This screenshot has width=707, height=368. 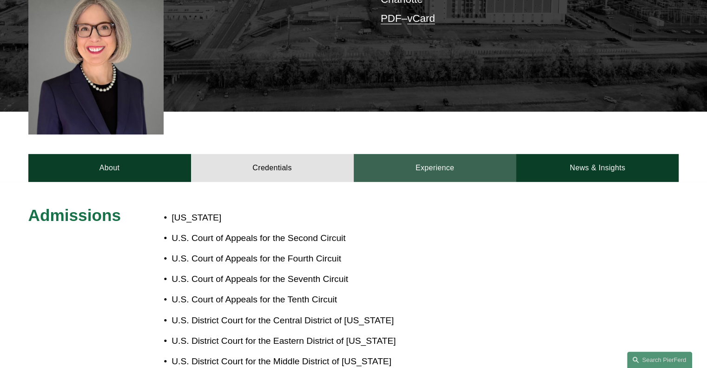 I want to click on p: U.S. Court of Appeals for the Second Circuit, so click(x=330, y=238).